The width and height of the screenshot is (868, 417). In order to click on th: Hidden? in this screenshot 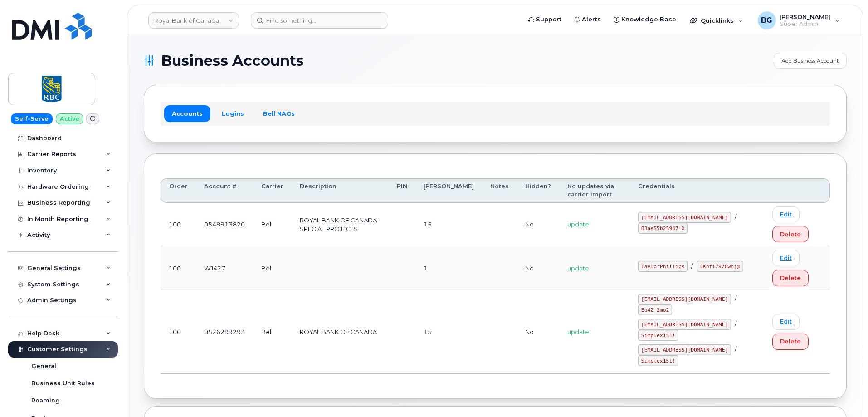, I will do `click(538, 191)`.